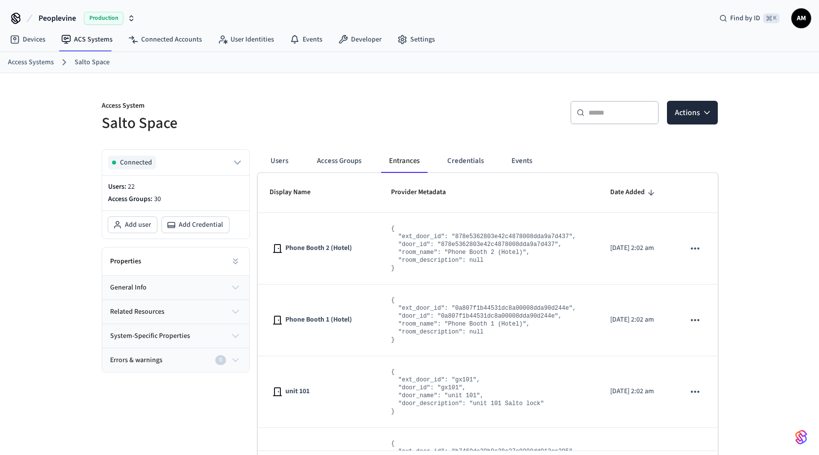  I want to click on button: related resources, so click(176, 311).